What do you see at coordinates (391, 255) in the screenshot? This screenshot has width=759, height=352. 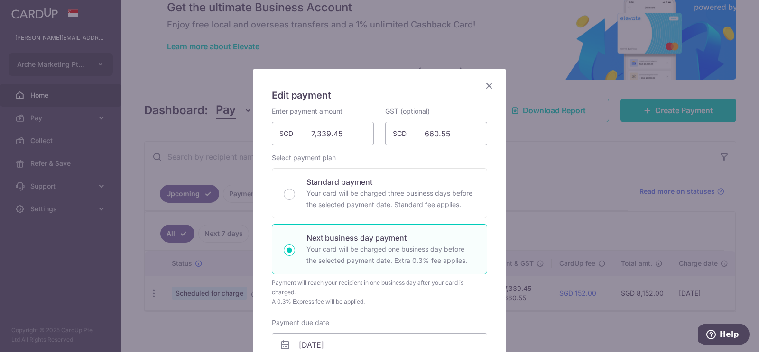 I see `p: Your card will be charged one business day before the selected payment date. Extra 0.3% fee applies.` at bounding box center [391, 255].